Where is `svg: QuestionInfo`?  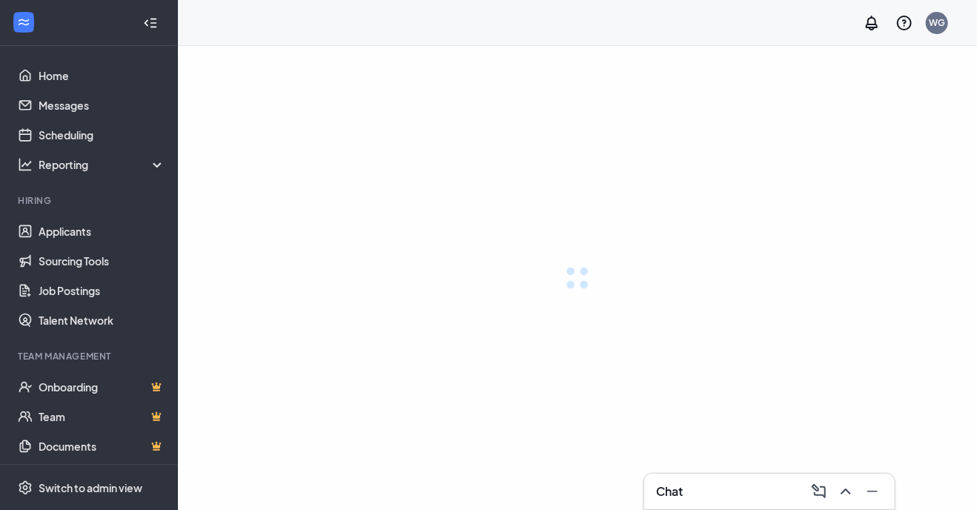 svg: QuestionInfo is located at coordinates (904, 23).